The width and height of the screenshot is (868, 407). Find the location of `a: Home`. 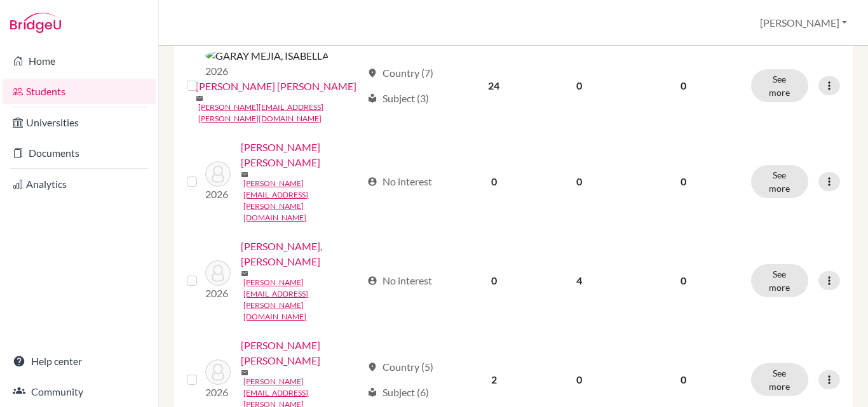

a: Home is located at coordinates (78, 61).